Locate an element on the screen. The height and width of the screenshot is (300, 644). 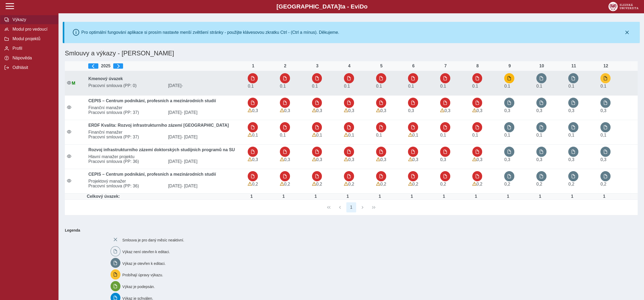
span: Profil is located at coordinates (32, 48).